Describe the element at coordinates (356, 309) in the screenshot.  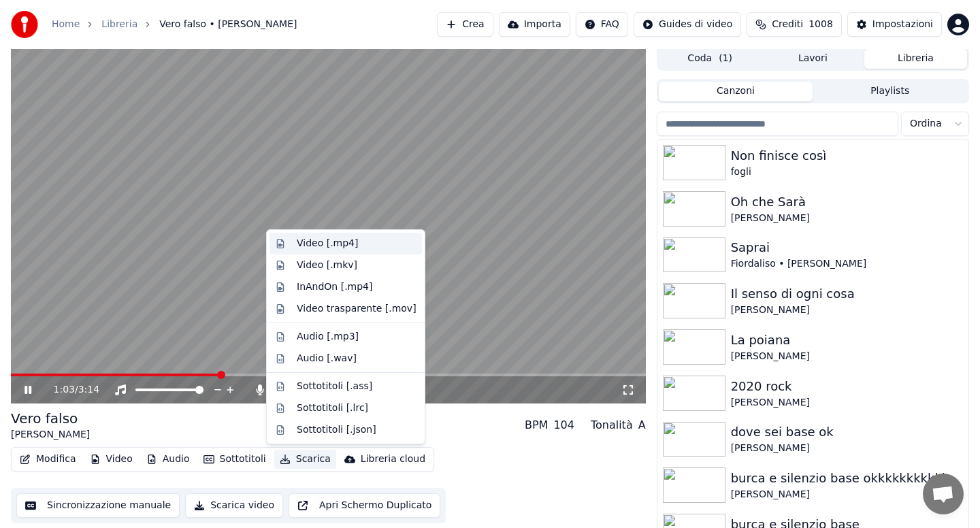
I see `div: Video trasparente [.mov]` at that location.